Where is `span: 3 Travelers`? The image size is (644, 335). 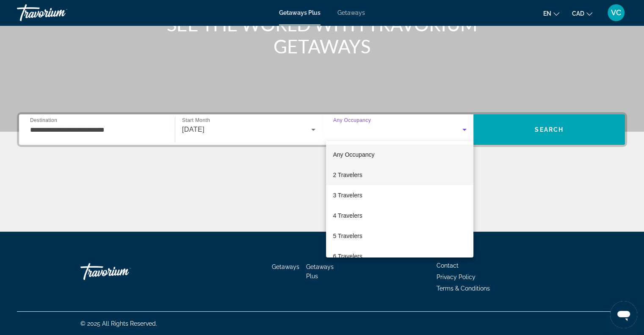
span: 3 Travelers is located at coordinates (347, 195).